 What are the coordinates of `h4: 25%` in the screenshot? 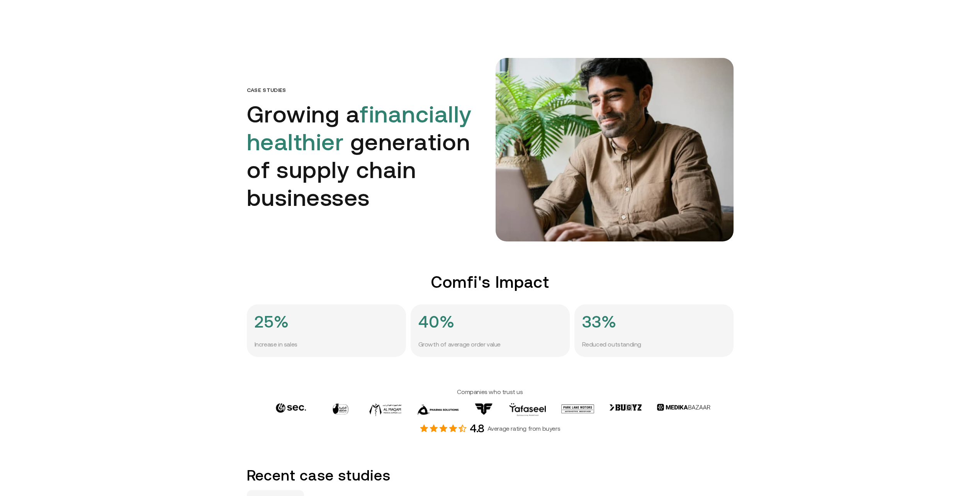 It's located at (272, 322).